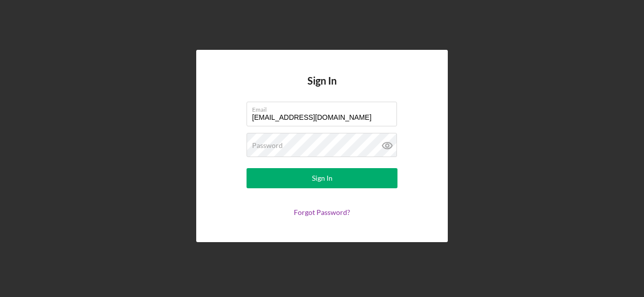  I want to click on label: Email, so click(324, 107).